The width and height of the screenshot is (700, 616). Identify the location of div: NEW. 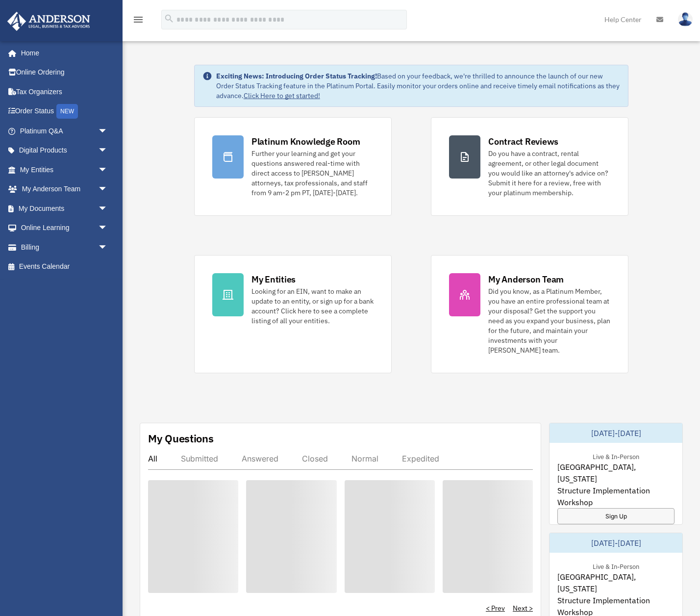
(67, 111).